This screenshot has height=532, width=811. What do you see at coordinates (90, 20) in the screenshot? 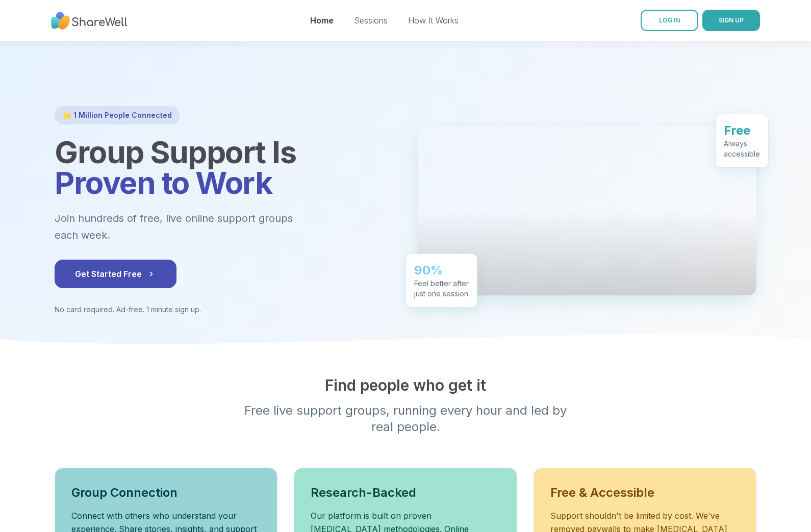
I see `img: ShareWell Nav Logo` at bounding box center [90, 20].